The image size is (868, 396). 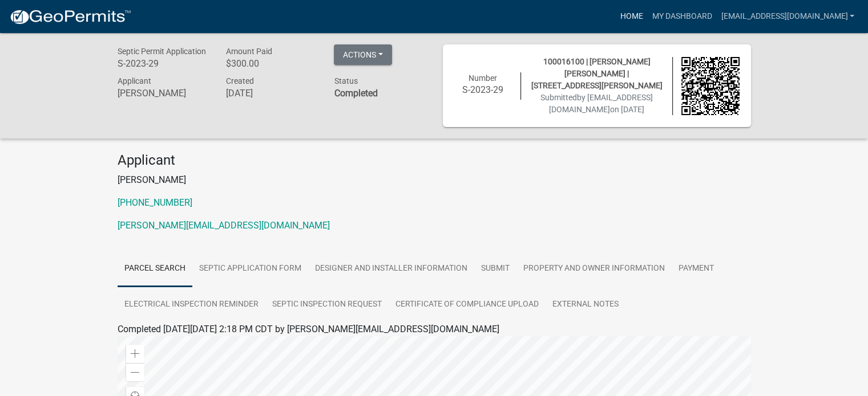 I want to click on span: Applicant, so click(x=134, y=81).